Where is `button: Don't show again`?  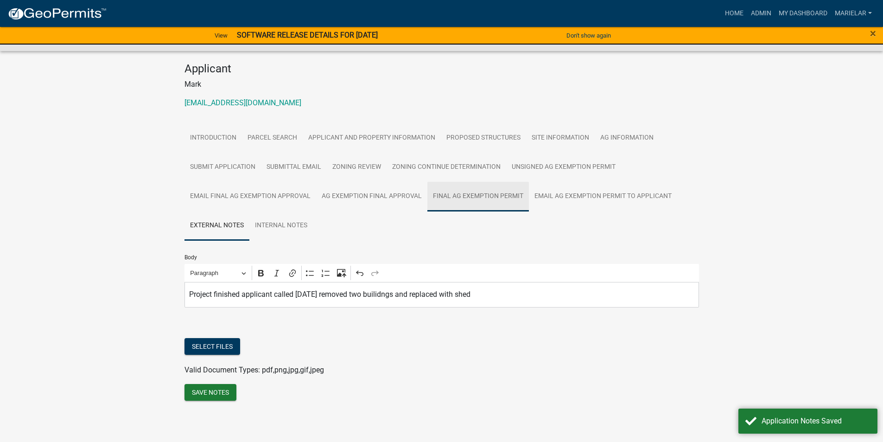 button: Don't show again is located at coordinates (588, 35).